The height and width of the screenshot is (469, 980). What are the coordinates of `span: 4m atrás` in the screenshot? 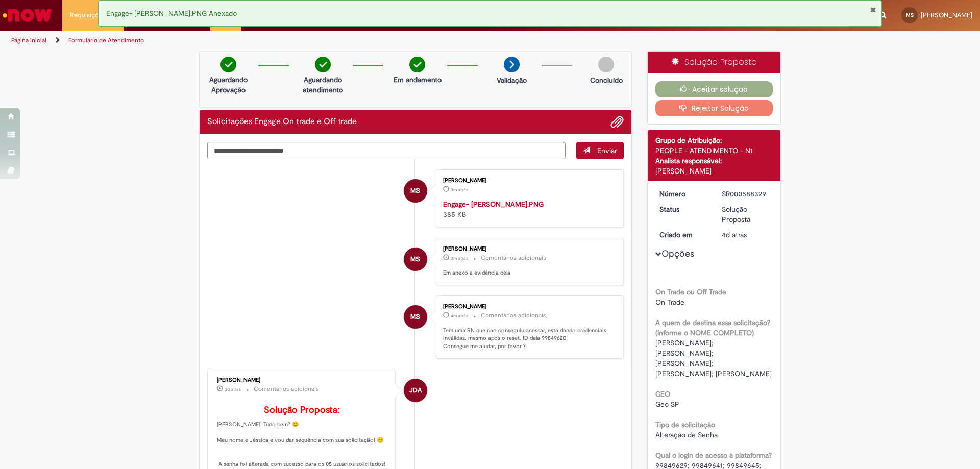 It's located at (459, 316).